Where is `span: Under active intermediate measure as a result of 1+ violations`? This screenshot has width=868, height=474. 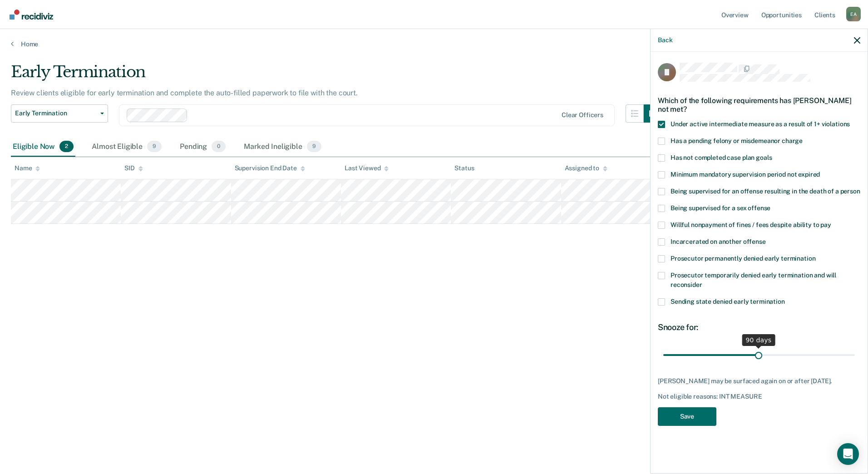 span: Under active intermediate measure as a result of 1+ violations is located at coordinates (760, 124).